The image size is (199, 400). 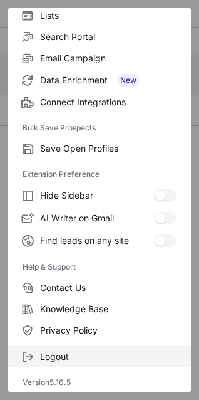 What do you see at coordinates (128, 80) in the screenshot?
I see `span: New` at bounding box center [128, 80].